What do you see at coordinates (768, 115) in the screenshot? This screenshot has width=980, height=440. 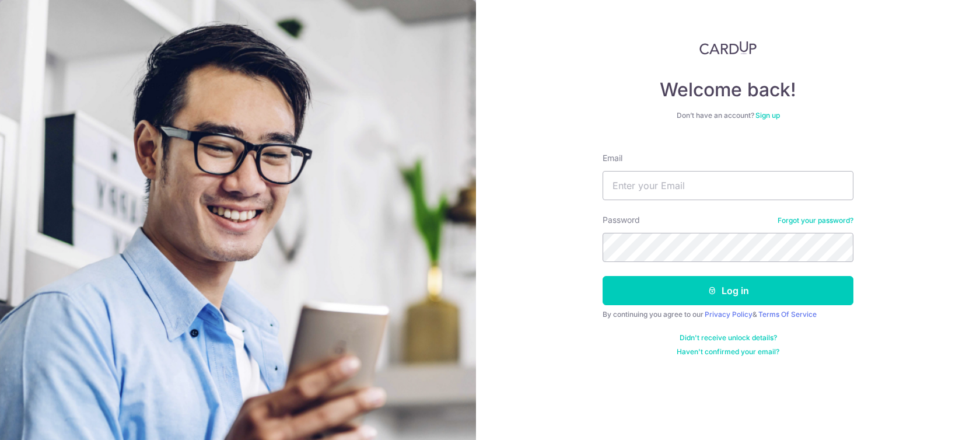 I see `a: Sign up` at bounding box center [768, 115].